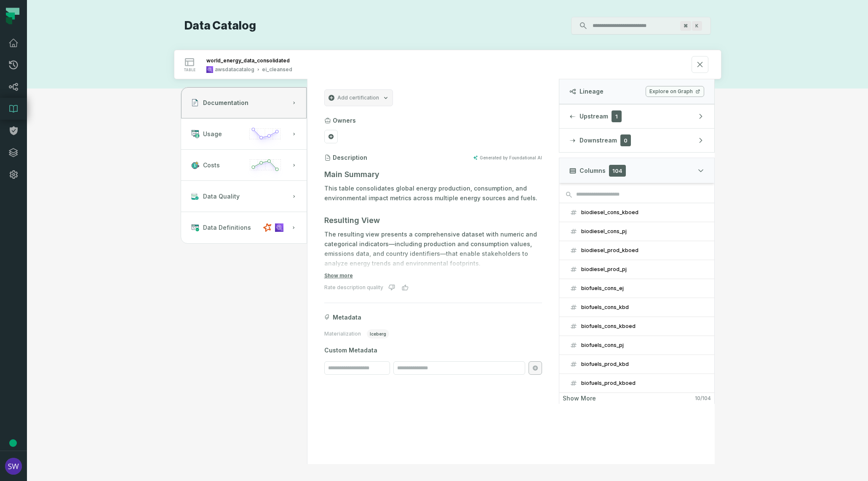  What do you see at coordinates (643, 270) in the screenshot?
I see `span: biodiesel_prod_pj` at bounding box center [643, 270].